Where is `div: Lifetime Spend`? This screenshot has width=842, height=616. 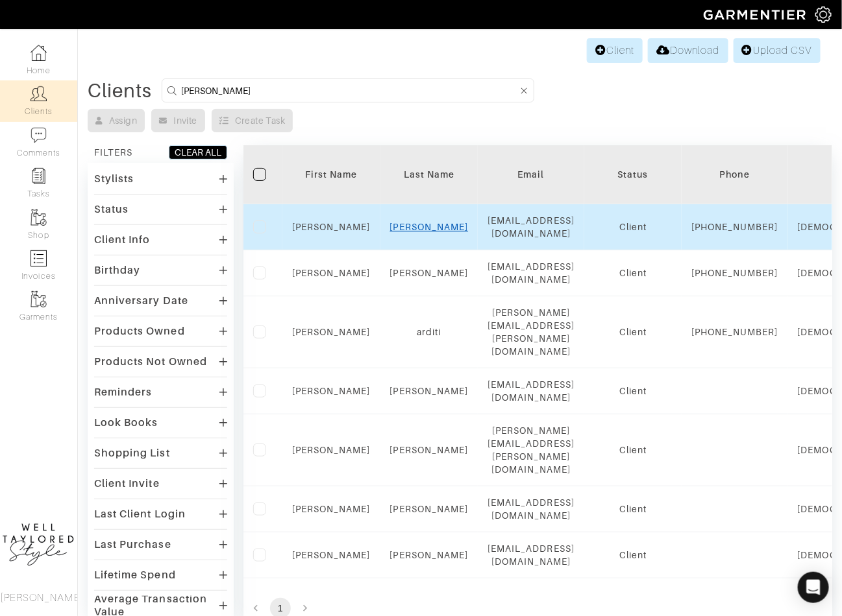
div: Lifetime Spend is located at coordinates (135, 575).